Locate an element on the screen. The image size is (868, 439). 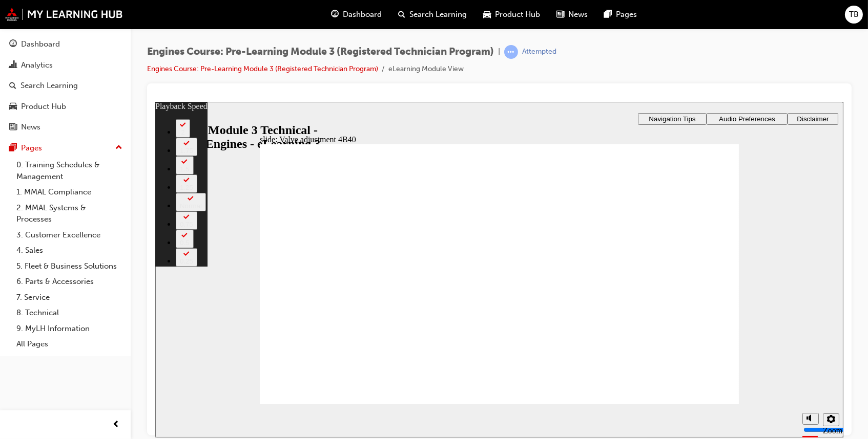
a: search-iconSearch Learning is located at coordinates (433, 14).